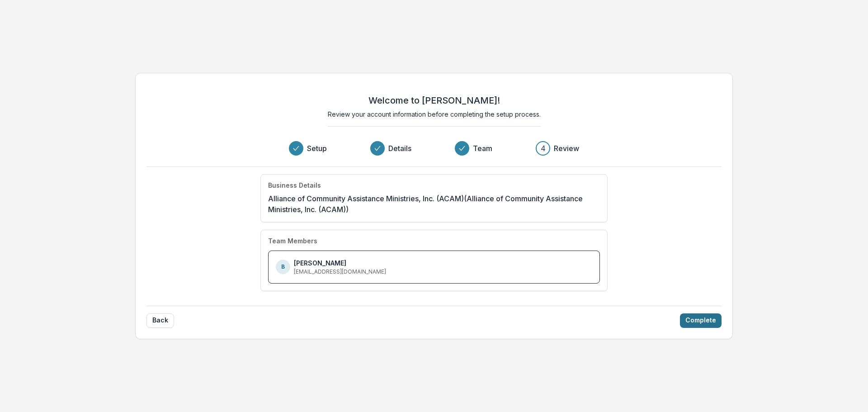 This screenshot has width=868, height=412. Describe the element at coordinates (543, 149) in the screenshot. I see `div: 4` at that location.